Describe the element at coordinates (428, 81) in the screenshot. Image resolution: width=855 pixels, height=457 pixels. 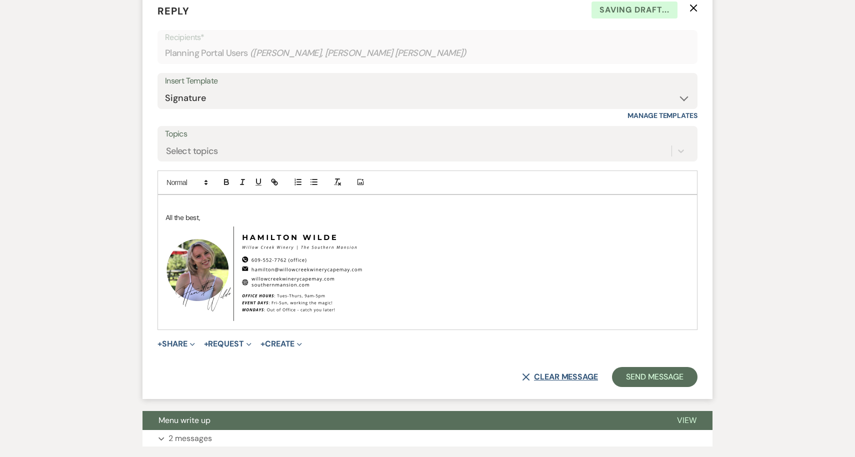
I see `div: Insert Template` at that location.